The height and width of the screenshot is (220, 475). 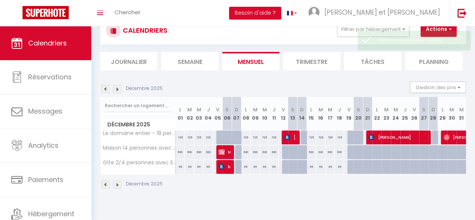 What do you see at coordinates (373, 29) in the screenshot?
I see `button: Filtrer par hébergement` at bounding box center [373, 29].